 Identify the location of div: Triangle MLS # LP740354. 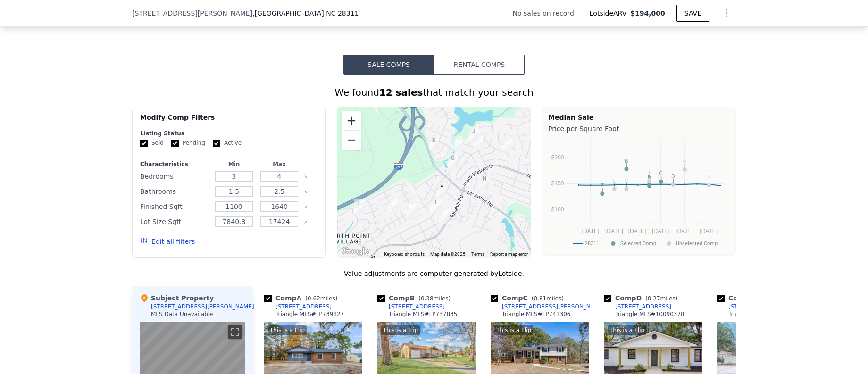
(762, 314).